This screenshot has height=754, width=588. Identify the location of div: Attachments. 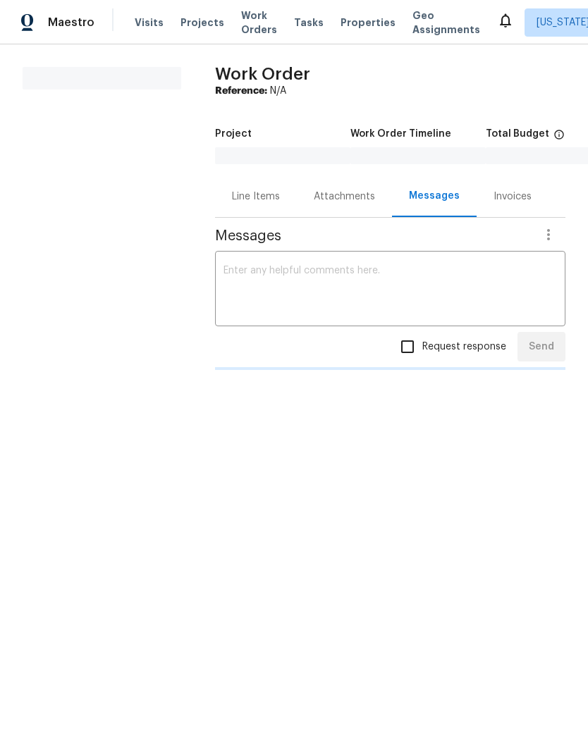
(344, 197).